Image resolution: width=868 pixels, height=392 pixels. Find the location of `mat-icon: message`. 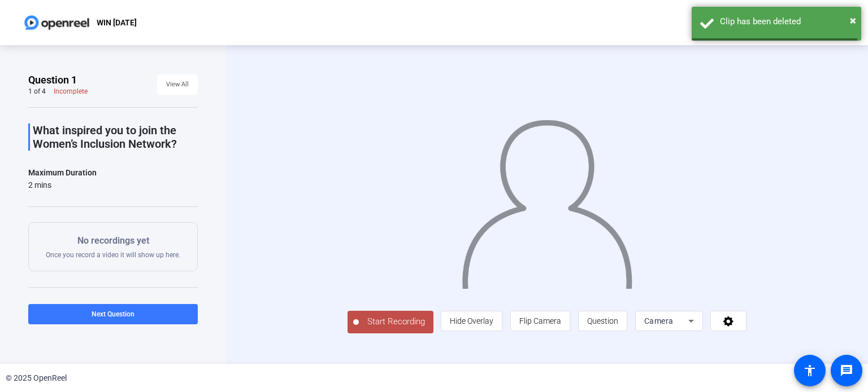

mat-icon: message is located at coordinates (846, 371).